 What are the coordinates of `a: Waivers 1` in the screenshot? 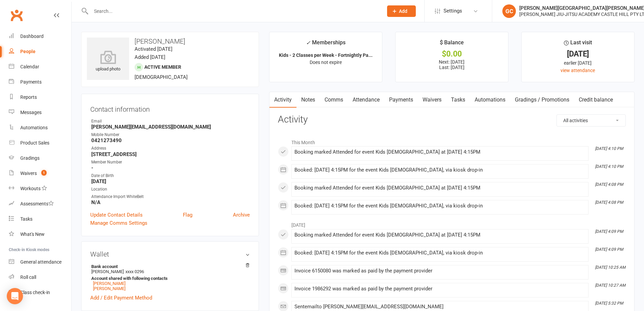 It's located at (40, 173).